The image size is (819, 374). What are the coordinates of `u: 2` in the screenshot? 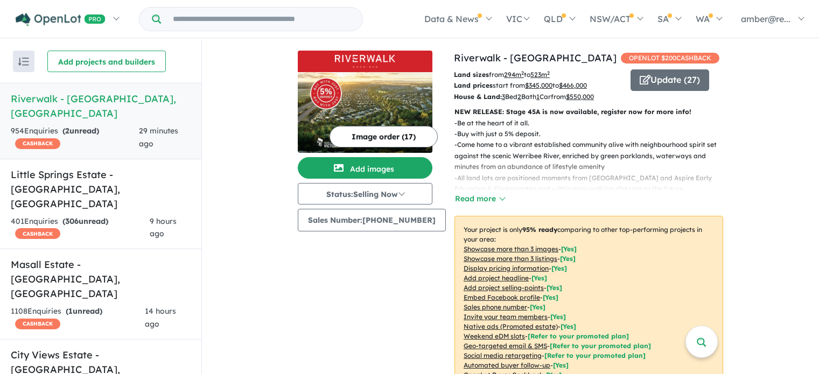 It's located at (519, 96).